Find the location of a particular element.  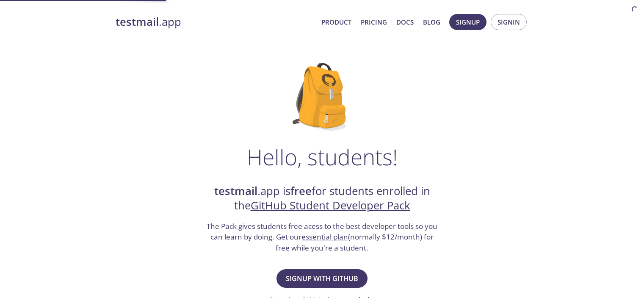

a: GitHub Student Developer Pack is located at coordinates (330, 205).